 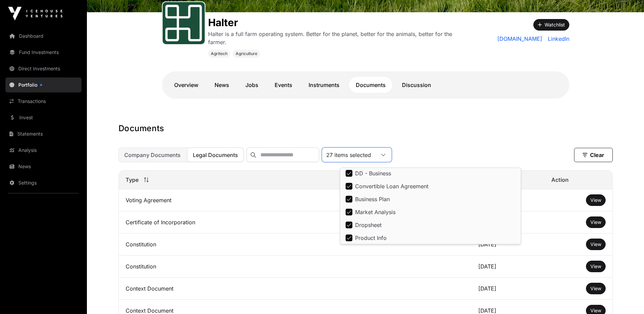 I want to click on a: Direct Investments, so click(x=43, y=69).